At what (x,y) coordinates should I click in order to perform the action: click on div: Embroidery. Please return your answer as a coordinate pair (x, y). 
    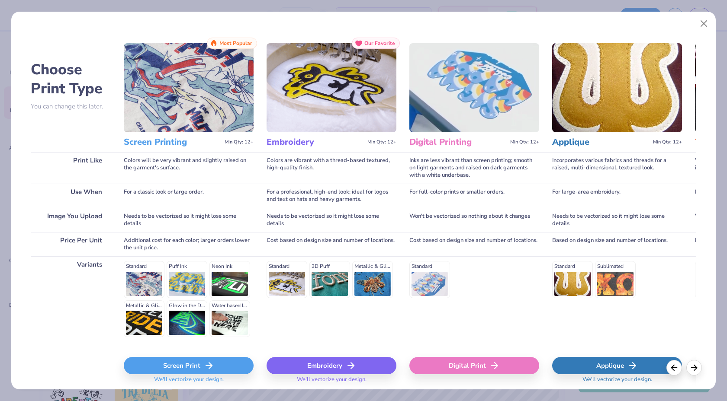
    Looking at the image, I should click on (331, 366).